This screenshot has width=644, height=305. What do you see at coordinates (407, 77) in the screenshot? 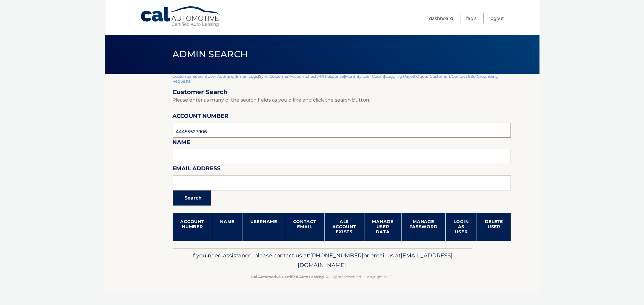
I see `a: Logging Payoff Quote` at bounding box center [407, 77].